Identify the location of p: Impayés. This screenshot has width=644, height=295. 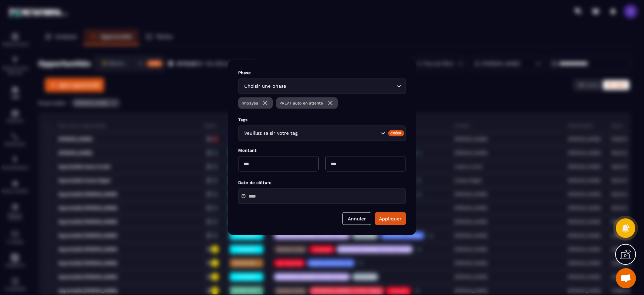
(250, 103).